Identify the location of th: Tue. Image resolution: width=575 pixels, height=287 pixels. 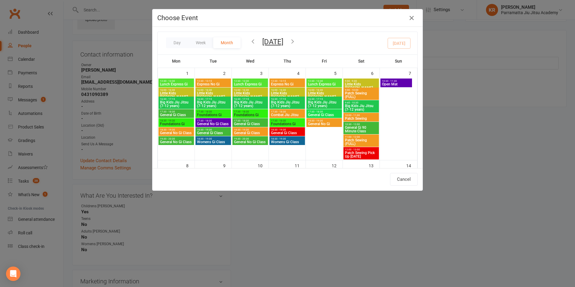
(213, 61).